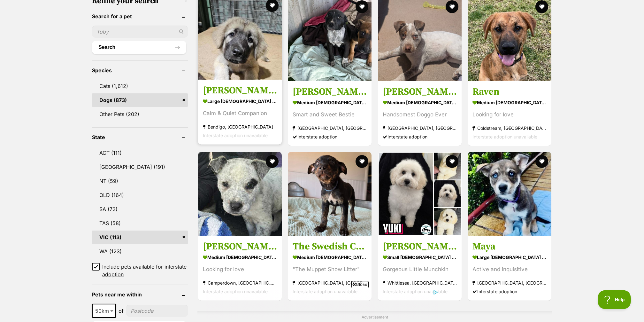 The height and width of the screenshot is (322, 644). Describe the element at coordinates (509, 269) in the screenshot. I see `div: Active and inquisitive` at that location.